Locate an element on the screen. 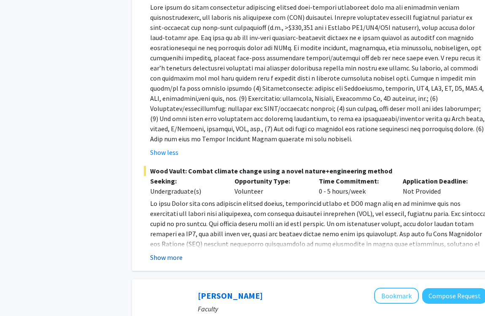 This screenshot has height=316, width=485. button: Show more is located at coordinates (166, 257).